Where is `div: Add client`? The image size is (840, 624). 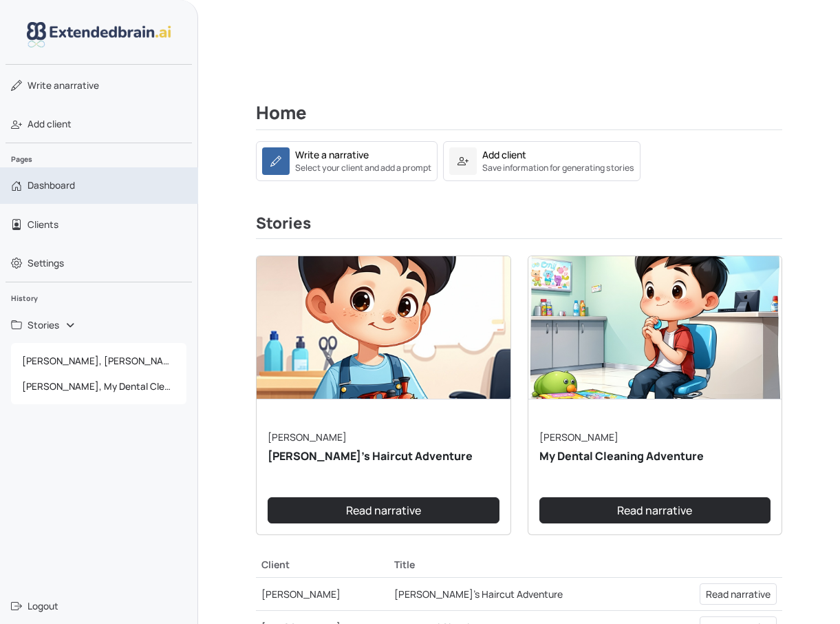 div: Add client is located at coordinates (505, 155).